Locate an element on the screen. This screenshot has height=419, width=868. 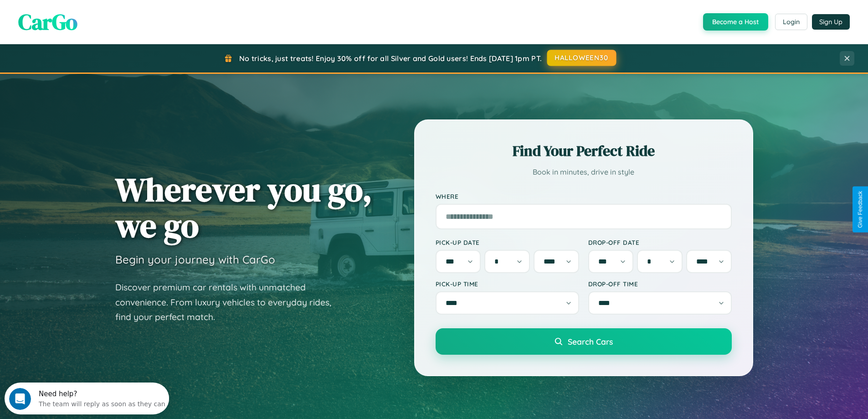
h2: Find Your Perfect Ride is located at coordinates (584, 151).